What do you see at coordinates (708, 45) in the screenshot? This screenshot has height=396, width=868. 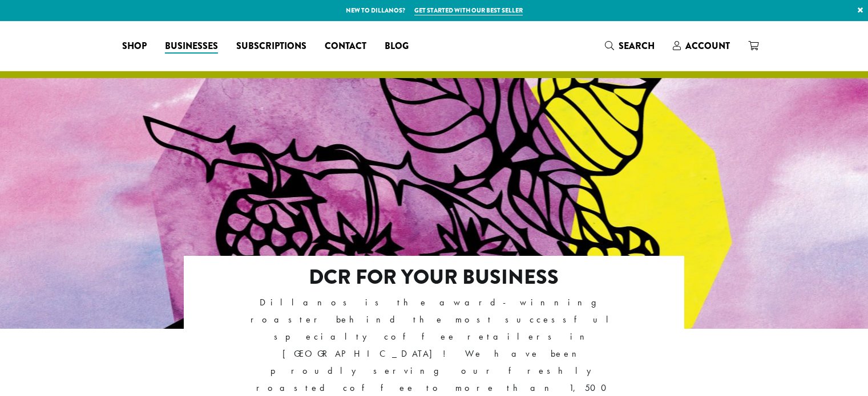 I see `span: Account` at bounding box center [708, 45].